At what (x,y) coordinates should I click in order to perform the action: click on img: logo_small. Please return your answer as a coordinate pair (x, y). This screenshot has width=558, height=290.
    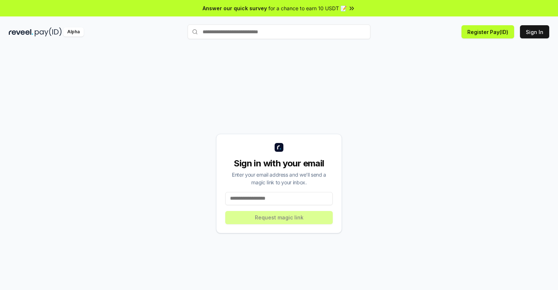
    Looking at the image, I should click on (279, 147).